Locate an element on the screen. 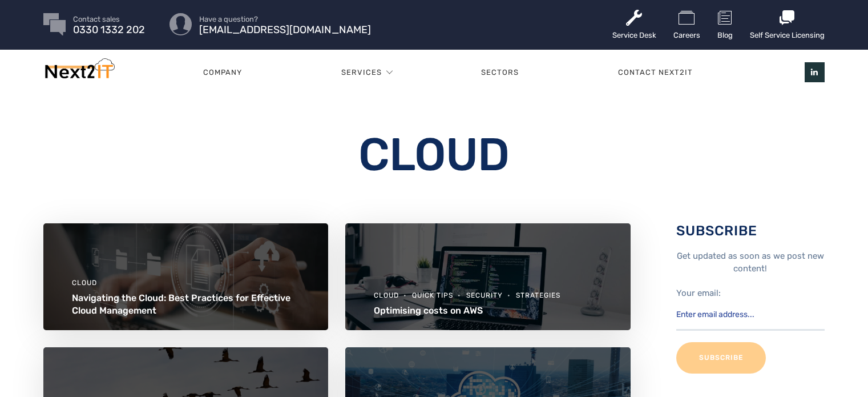 Image resolution: width=868 pixels, height=397 pixels. a: Navigating the Cloud: Best Practices for Effective Cloud Management is located at coordinates (181, 304).